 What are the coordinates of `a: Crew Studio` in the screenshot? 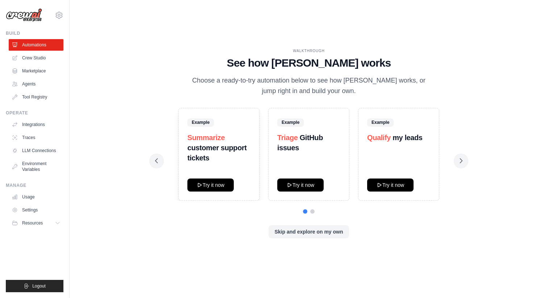 It's located at (36, 58).